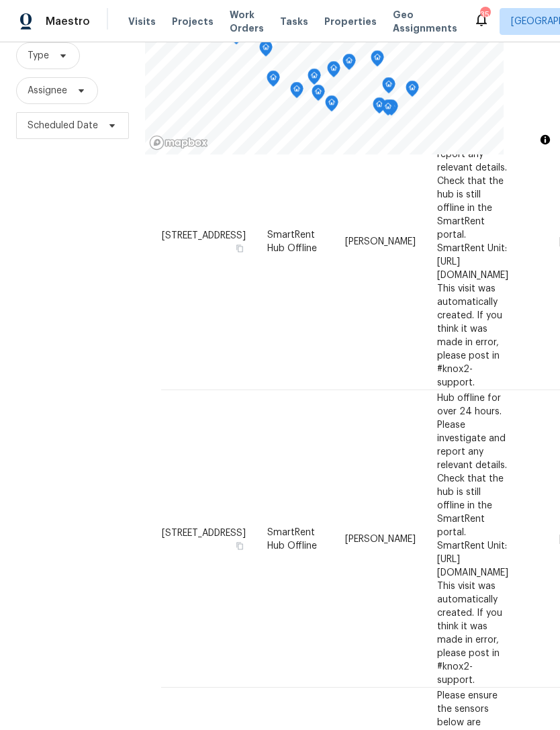  What do you see at coordinates (38, 56) in the screenshot?
I see `span: Type` at bounding box center [38, 56].